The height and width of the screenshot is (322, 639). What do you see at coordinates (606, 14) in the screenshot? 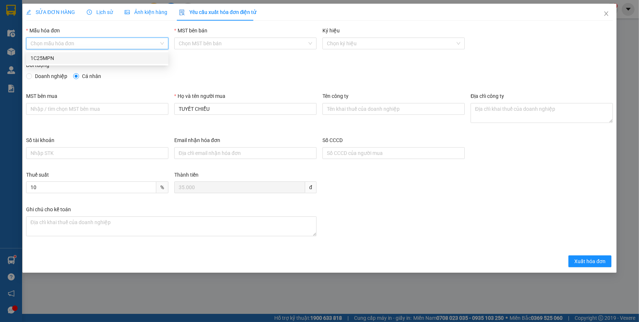
I see `span: close` at bounding box center [606, 14].